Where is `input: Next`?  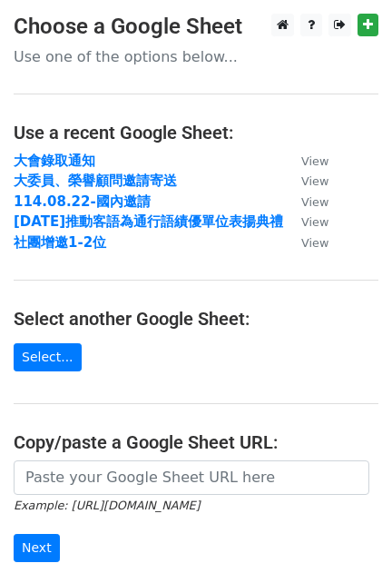
input: Next is located at coordinates (36, 548).